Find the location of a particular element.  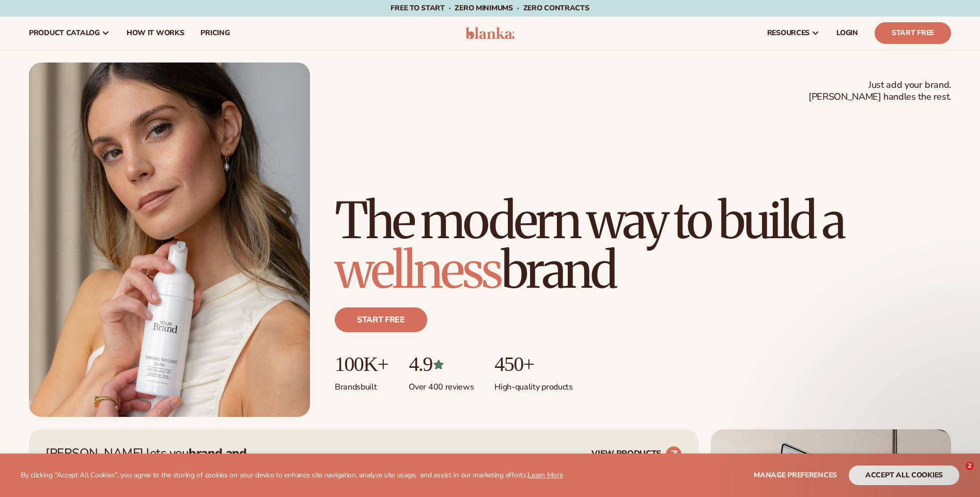

button: Manage preferences is located at coordinates (795, 476).